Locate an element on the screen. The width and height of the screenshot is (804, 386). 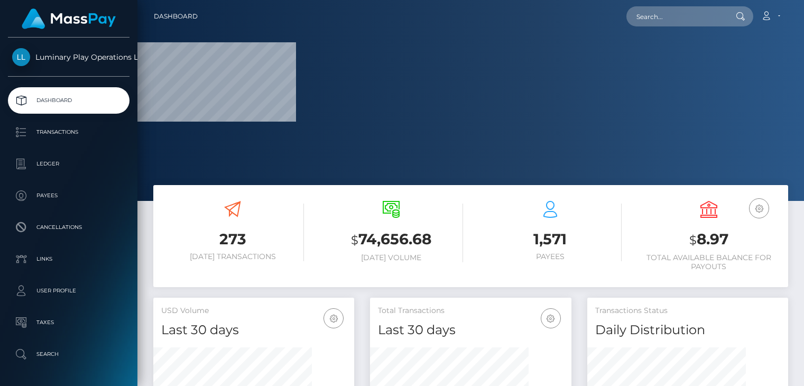
p: Ledger is located at coordinates (69, 164).